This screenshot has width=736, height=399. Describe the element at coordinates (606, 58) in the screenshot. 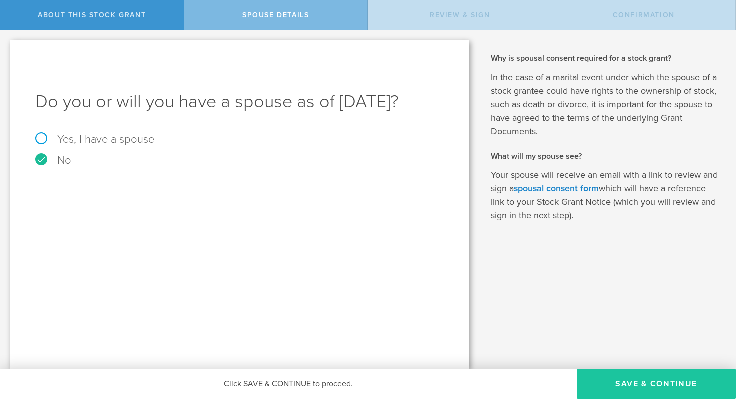

I see `h2: Why is spousal consent required for a stock grant?` at that location.